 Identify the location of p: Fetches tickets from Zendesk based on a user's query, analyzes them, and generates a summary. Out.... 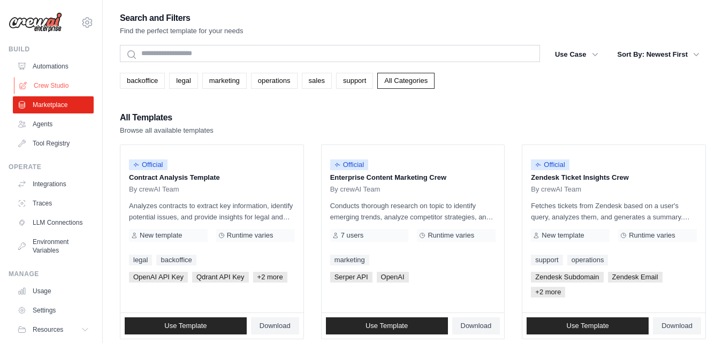
(614, 211).